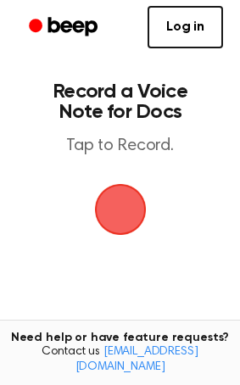  I want to click on button: Beep Logo, so click(120, 210).